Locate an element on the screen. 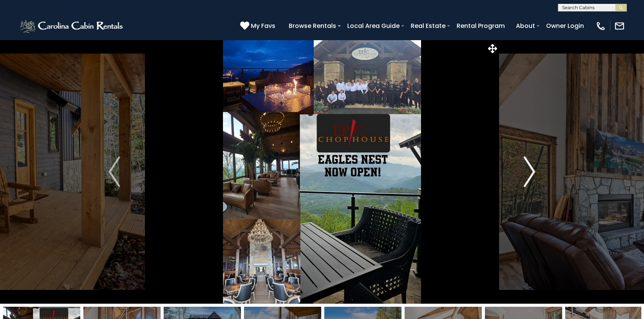 Image resolution: width=644 pixels, height=319 pixels. a: My Favs is located at coordinates (258, 26).